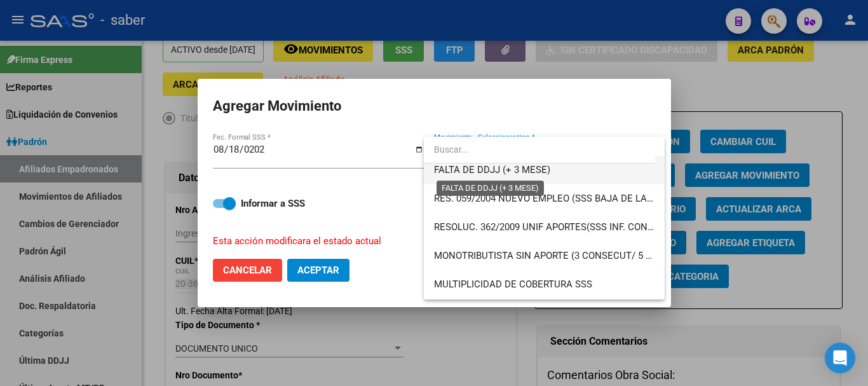 The height and width of the screenshot is (386, 868). What do you see at coordinates (565, 256) in the screenshot?
I see `span: MONOTRIBUTISTA SIN APORTE (3 CONSECUT/ 5 ALTERNAD)` at bounding box center [565, 256].